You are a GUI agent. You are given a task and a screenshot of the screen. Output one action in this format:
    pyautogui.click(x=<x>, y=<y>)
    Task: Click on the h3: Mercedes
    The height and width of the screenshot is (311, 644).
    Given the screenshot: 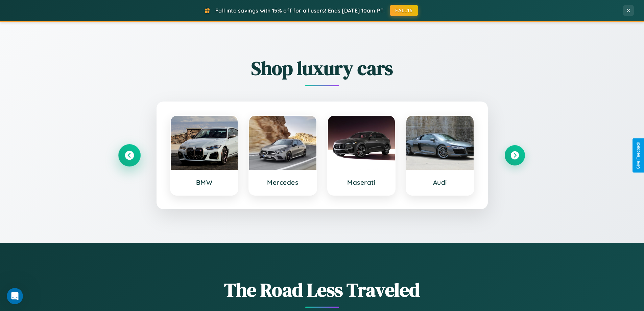 What is the action you would take?
    pyautogui.click(x=283, y=182)
    